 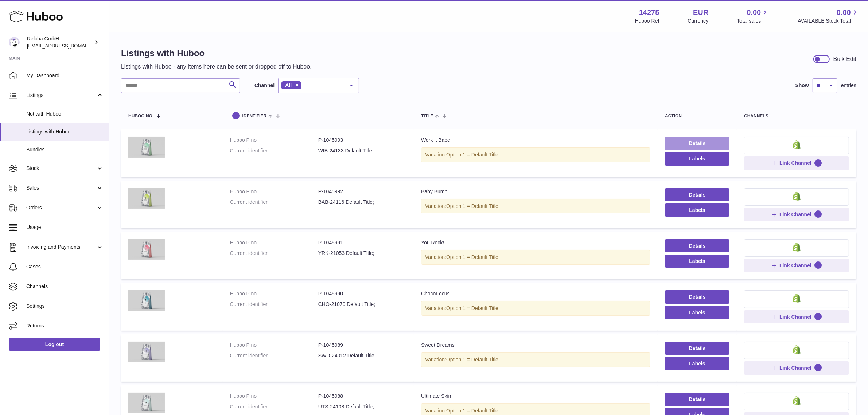 I want to click on div: Baby Bump, so click(x=535, y=192).